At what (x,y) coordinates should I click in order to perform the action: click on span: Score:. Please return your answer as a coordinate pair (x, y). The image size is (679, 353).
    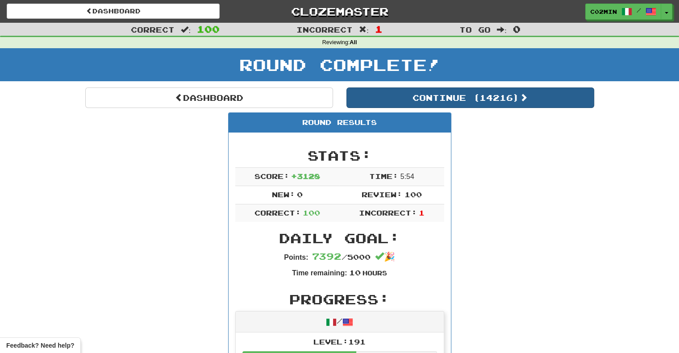
    Looking at the image, I should click on (272, 176).